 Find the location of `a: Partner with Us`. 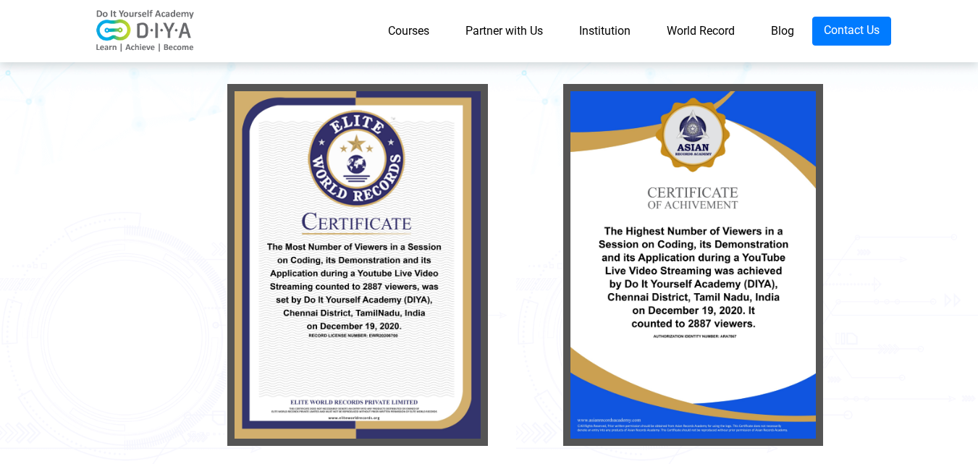

a: Partner with Us is located at coordinates (504, 31).